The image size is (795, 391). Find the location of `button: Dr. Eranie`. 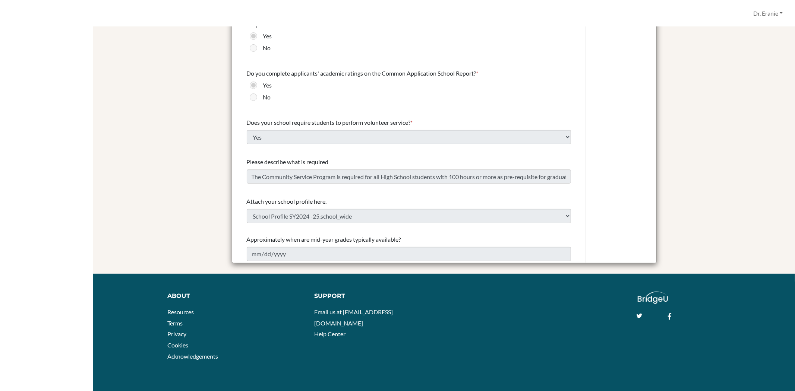

button: Dr. Eranie is located at coordinates (768, 13).